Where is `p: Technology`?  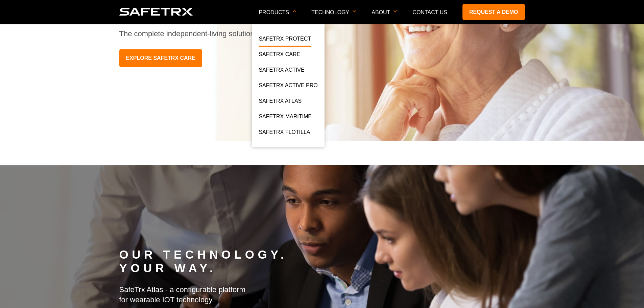
p: Technology is located at coordinates (334, 17).